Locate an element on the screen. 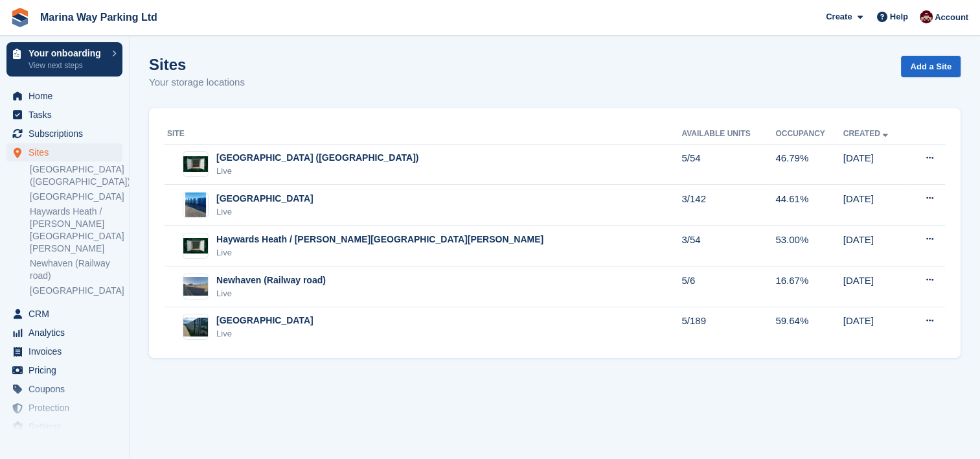 The height and width of the screenshot is (459, 980). h1: Sites is located at coordinates (197, 64).